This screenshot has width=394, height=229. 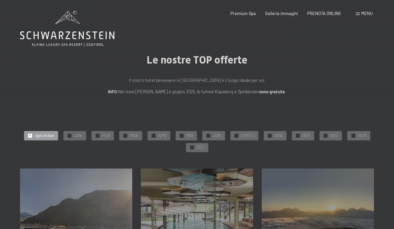 What do you see at coordinates (334, 136) in the screenshot?
I see `span: OKT` at bounding box center [334, 136].